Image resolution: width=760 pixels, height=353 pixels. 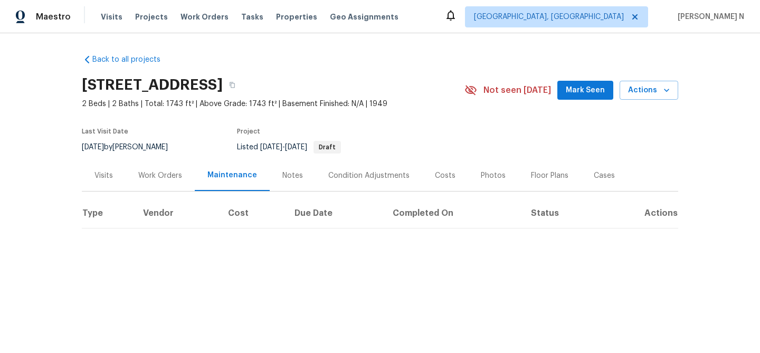 I want to click on div: Maintenance, so click(x=232, y=175).